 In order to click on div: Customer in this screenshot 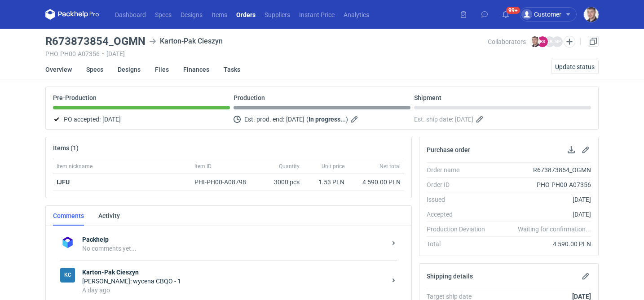, I will do `click(541, 14)`.